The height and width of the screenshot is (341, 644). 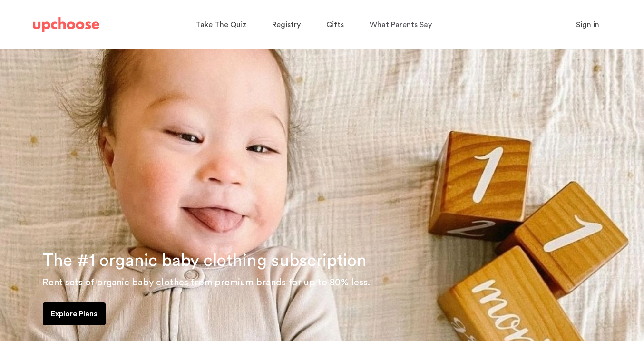 I want to click on a: Explore Plans, so click(x=74, y=314).